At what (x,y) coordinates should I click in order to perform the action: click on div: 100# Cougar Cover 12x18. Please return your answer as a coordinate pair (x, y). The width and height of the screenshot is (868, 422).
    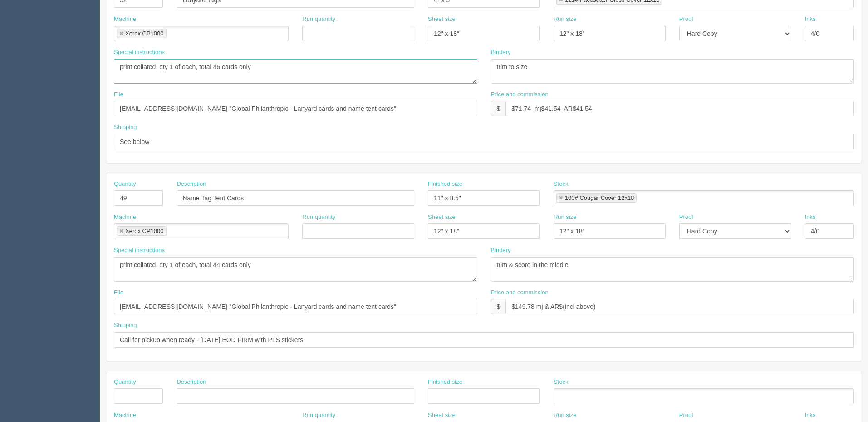
    Looking at the image, I should click on (599, 197).